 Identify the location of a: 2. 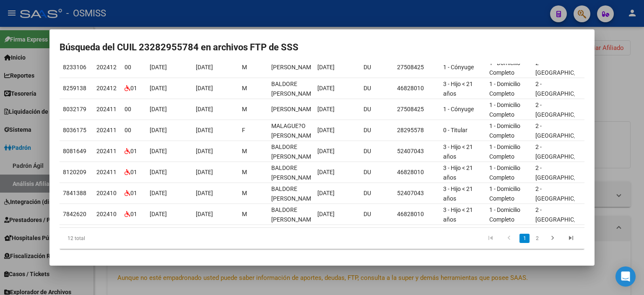
(537, 238).